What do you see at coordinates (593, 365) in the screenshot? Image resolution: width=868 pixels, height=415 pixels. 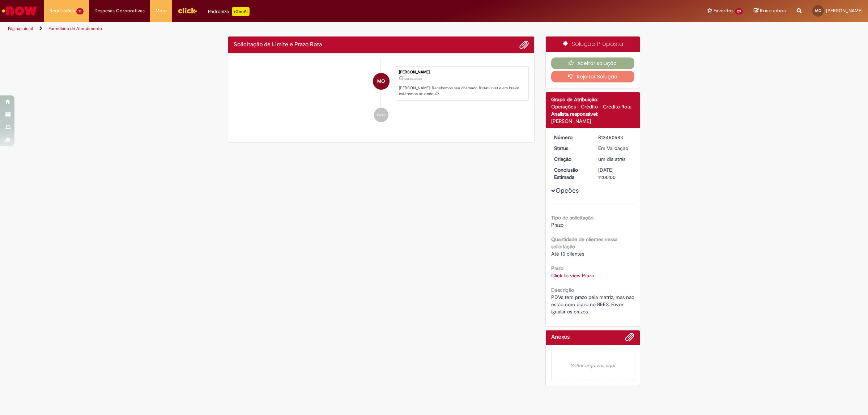 I see `em: Soltar arquivos aqui` at bounding box center [593, 365].